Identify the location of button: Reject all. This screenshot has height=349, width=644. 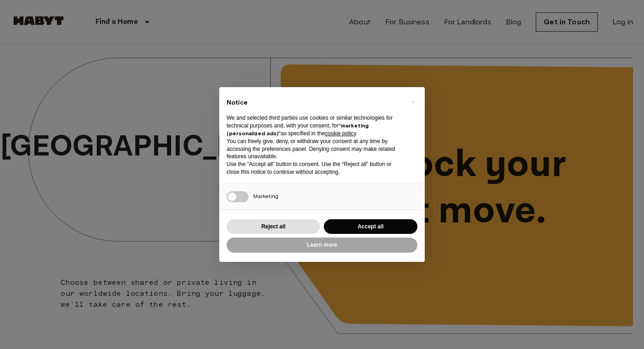
(274, 227).